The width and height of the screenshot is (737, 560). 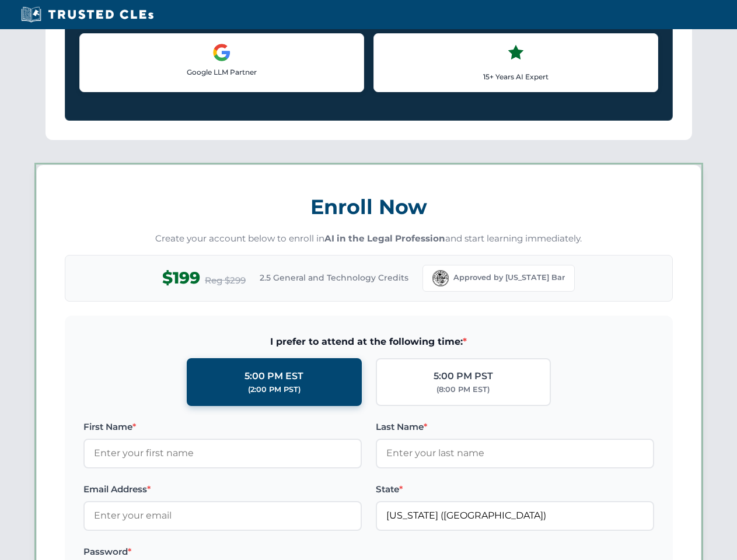 What do you see at coordinates (384, 238) in the screenshot?
I see `strong: AI in the Legal Profession` at bounding box center [384, 238].